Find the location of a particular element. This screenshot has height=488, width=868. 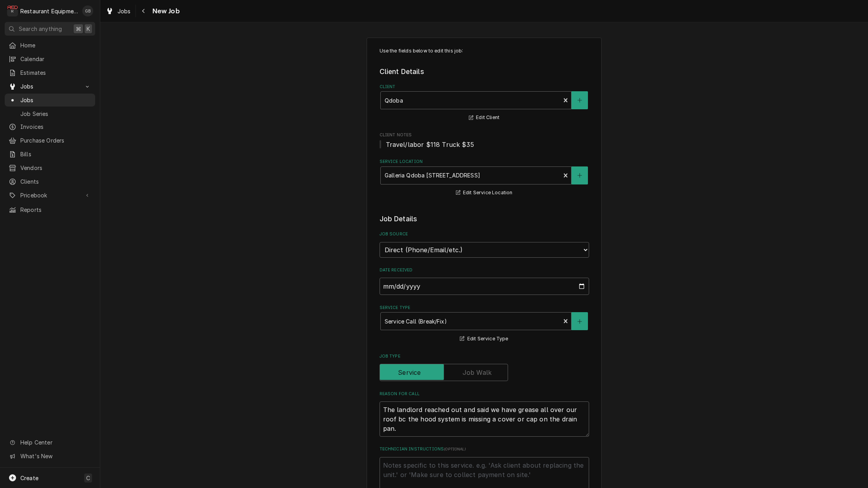

label: Technician Instructions is located at coordinates (484, 449).